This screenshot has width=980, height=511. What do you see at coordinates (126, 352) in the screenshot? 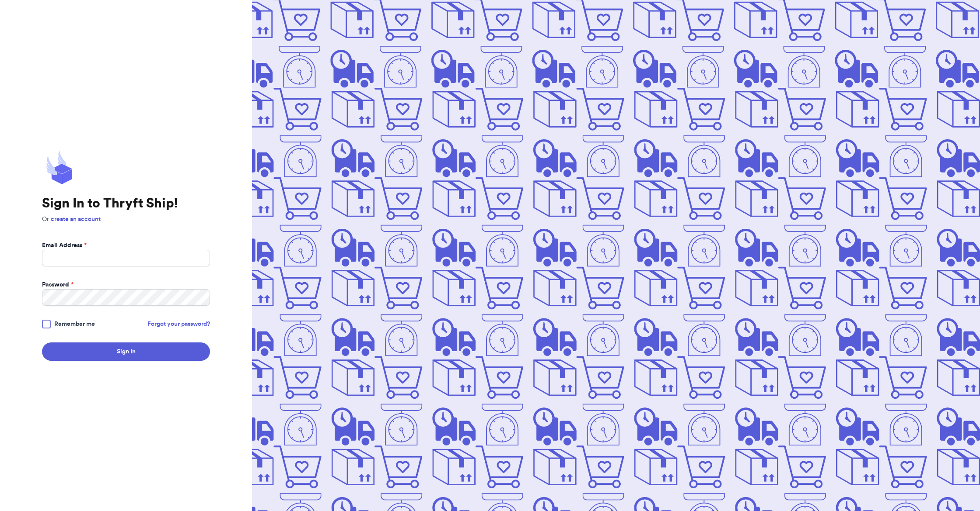
I see `button: Sign In` at bounding box center [126, 352].